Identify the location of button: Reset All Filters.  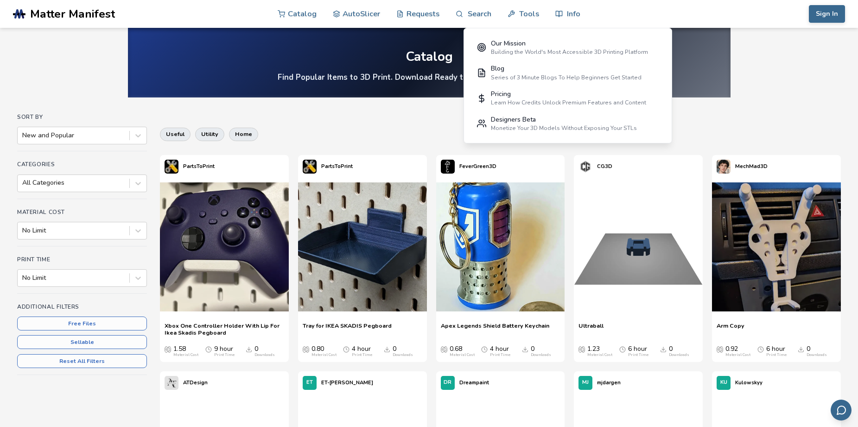
(82, 361).